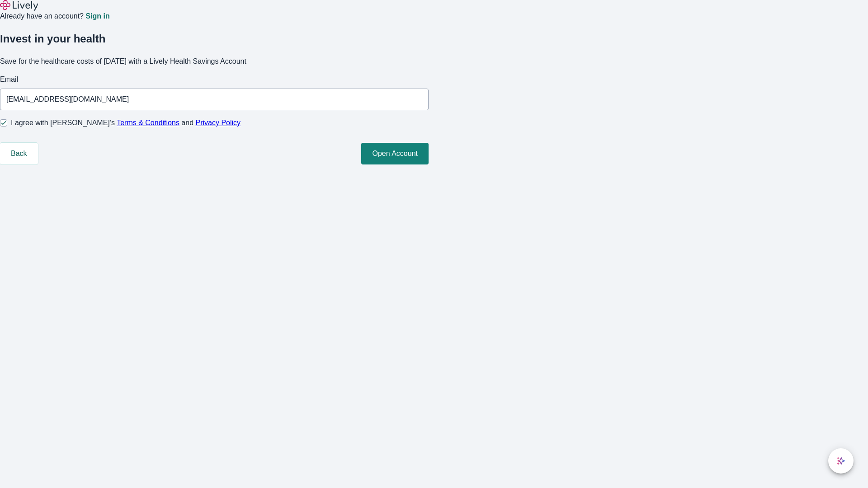 This screenshot has width=868, height=488. Describe the element at coordinates (840, 460) in the screenshot. I see `svg: Lively AI Assistant` at that location.